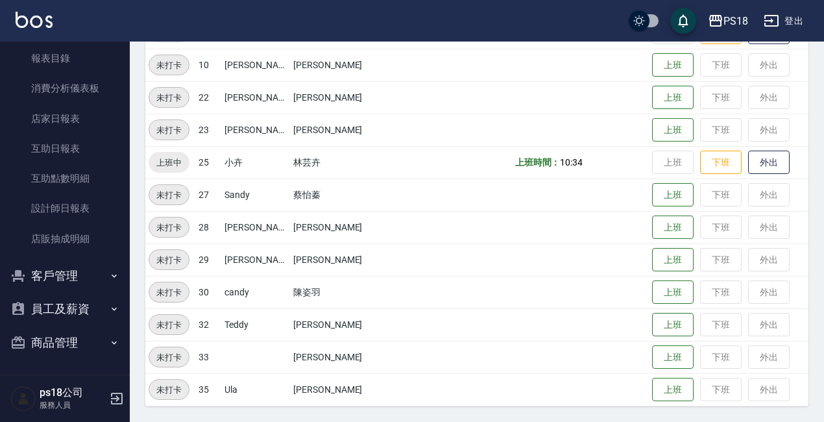 The image size is (824, 422). I want to click on button: 登出, so click(783, 21).